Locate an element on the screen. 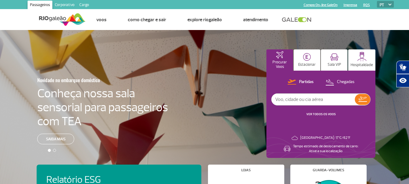  p: Estacionar is located at coordinates (307, 65).